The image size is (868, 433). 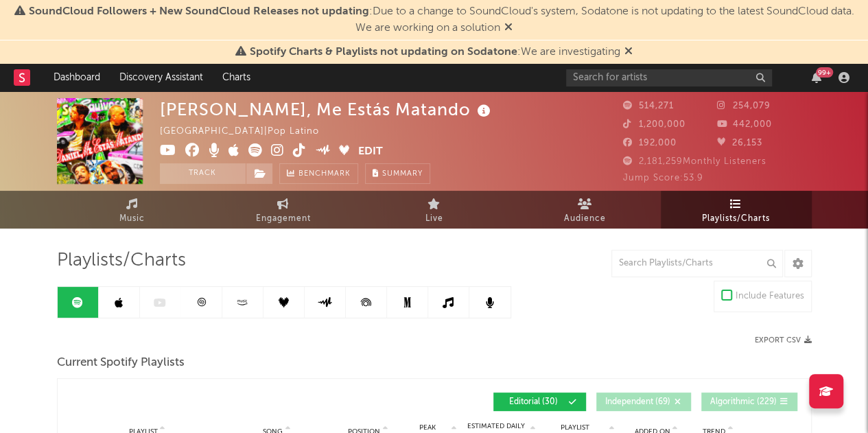 What do you see at coordinates (132, 219) in the screenshot?
I see `span: Music` at bounding box center [132, 219].